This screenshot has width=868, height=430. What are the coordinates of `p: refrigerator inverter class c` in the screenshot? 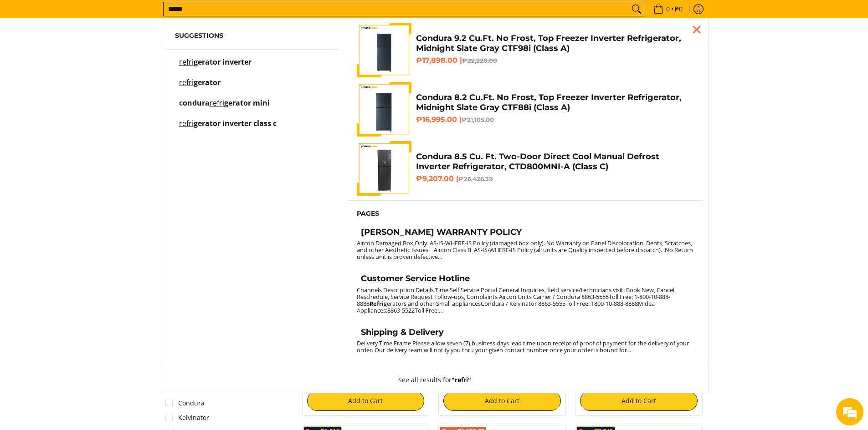 It's located at (228, 128).